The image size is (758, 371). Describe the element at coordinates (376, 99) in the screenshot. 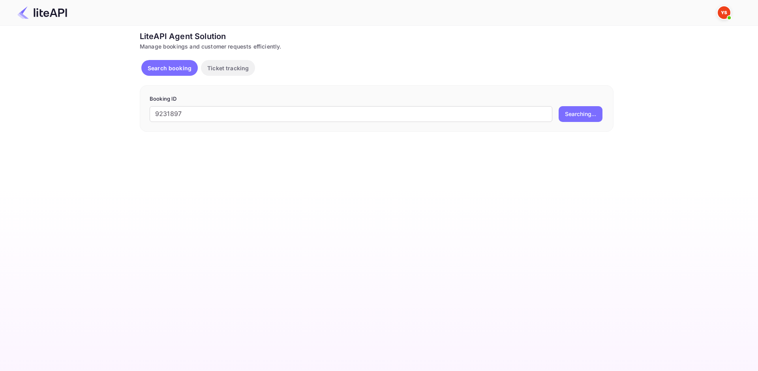

I see `p: Booking ID` at that location.